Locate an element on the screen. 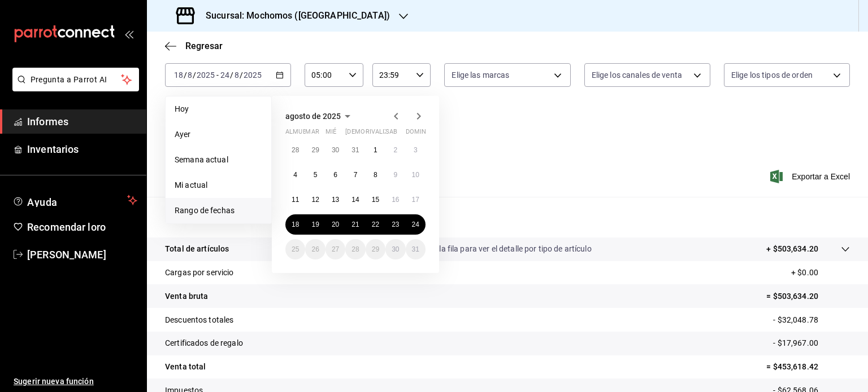  font: 6 is located at coordinates (335, 175).